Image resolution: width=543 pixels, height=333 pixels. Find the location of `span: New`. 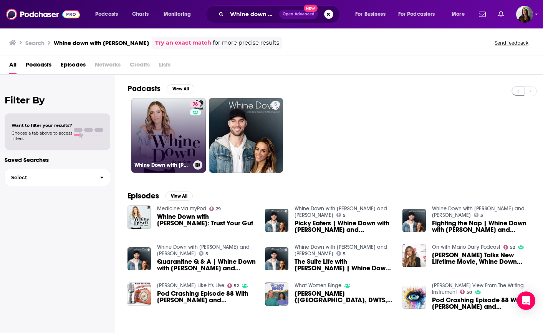

span: New is located at coordinates (311, 8).